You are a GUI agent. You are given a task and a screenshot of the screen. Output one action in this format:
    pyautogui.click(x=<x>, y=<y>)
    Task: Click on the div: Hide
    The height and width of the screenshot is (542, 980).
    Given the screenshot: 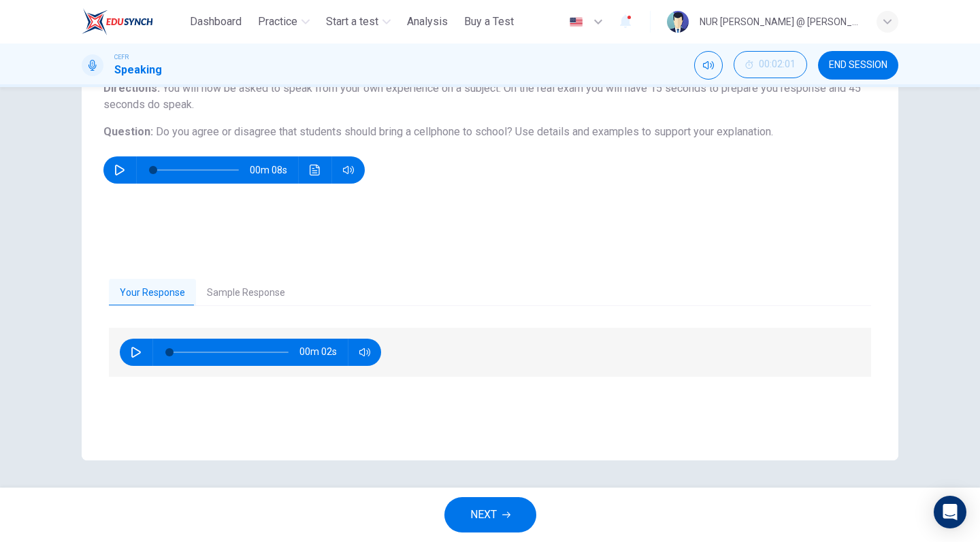 What is the action you would take?
    pyautogui.click(x=770, y=66)
    